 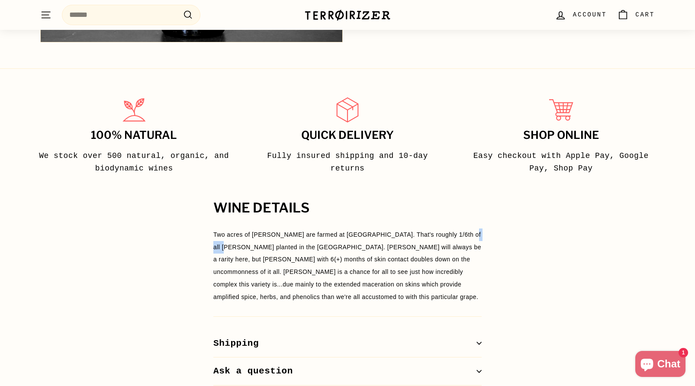 What do you see at coordinates (590, 15) in the screenshot?
I see `span: Account` at bounding box center [590, 15].